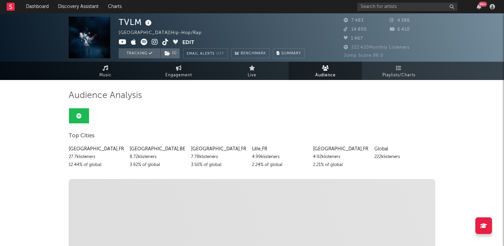 This screenshot has width=504, height=246. I want to click on span: 7 483, so click(354, 20).